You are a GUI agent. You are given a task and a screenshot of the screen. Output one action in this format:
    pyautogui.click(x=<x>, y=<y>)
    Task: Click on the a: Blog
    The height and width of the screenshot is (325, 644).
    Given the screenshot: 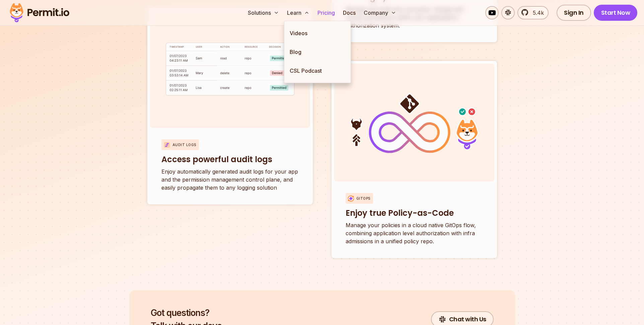 What is the action you would take?
    pyautogui.click(x=318, y=52)
    